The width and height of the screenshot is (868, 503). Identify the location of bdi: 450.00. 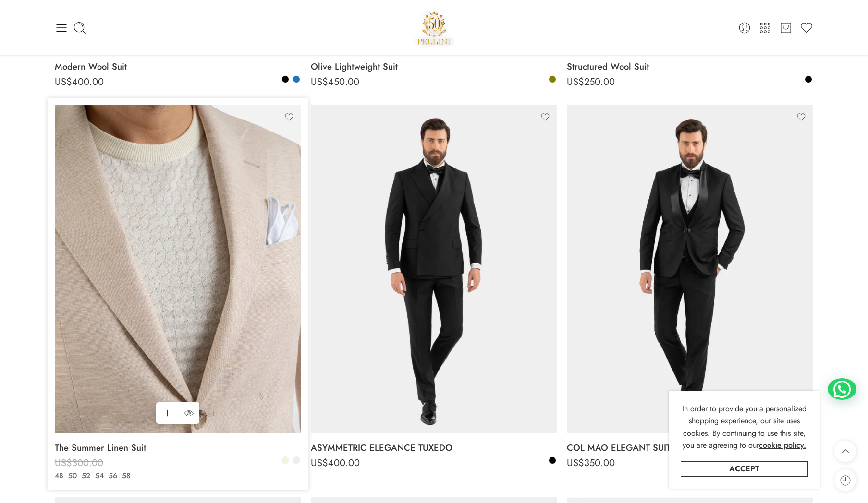
(335, 82).